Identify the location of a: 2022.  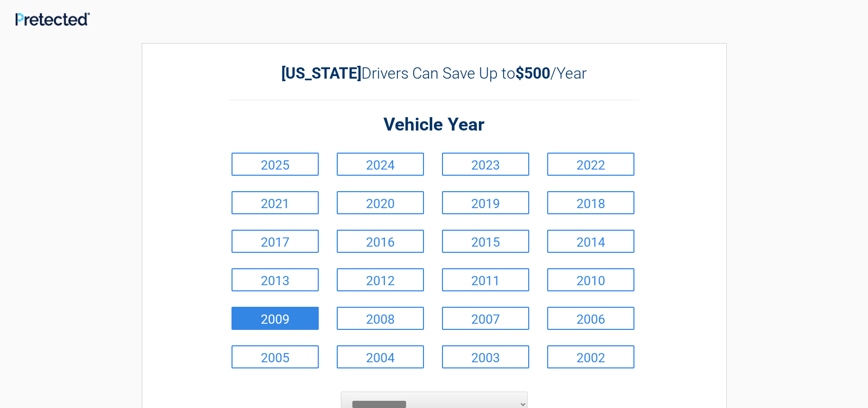
(591, 164).